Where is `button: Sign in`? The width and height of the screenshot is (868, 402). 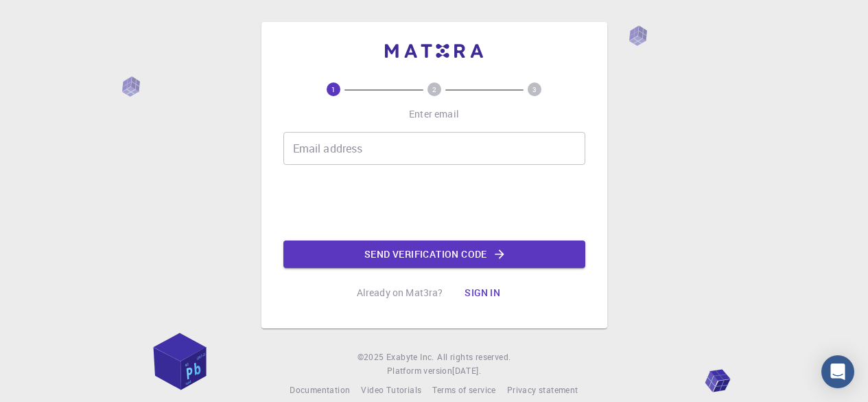
button: Sign in is located at coordinates (482, 292).